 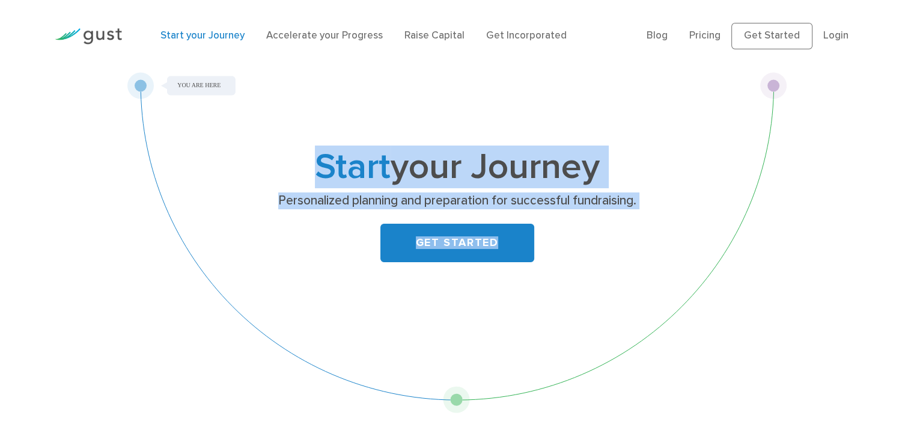 What do you see at coordinates (88, 36) in the screenshot?
I see `img: Gust Logo` at bounding box center [88, 36].